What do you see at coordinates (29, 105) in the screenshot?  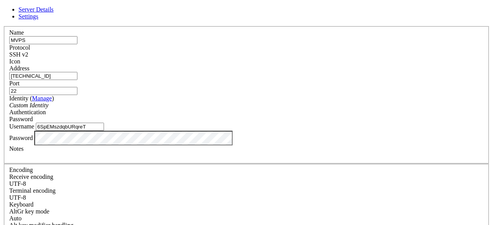 I see `i: Custom Identity` at bounding box center [29, 105].